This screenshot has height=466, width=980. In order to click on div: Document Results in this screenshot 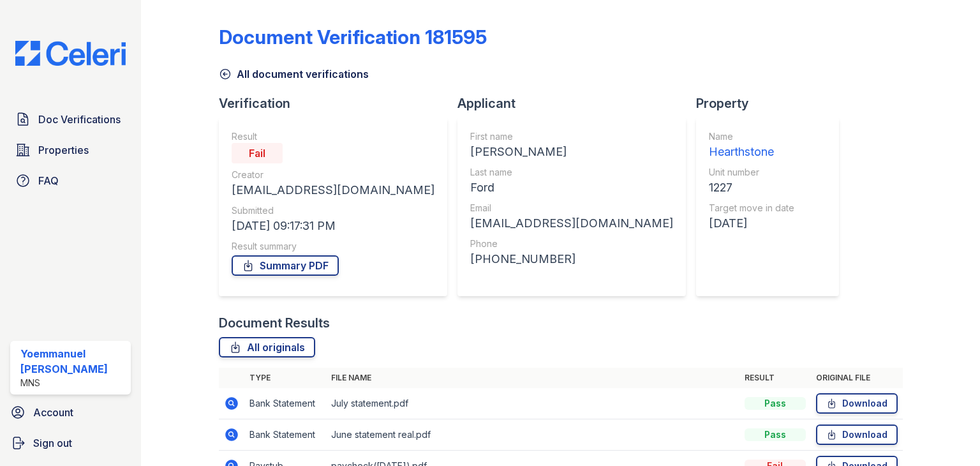, I will do `click(274, 323)`.